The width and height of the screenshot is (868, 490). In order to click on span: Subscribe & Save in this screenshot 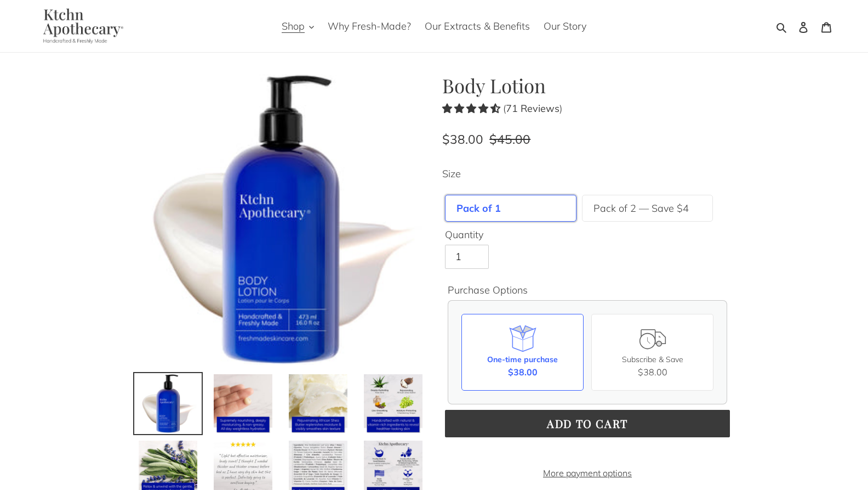, I will do `click(653, 359)`.